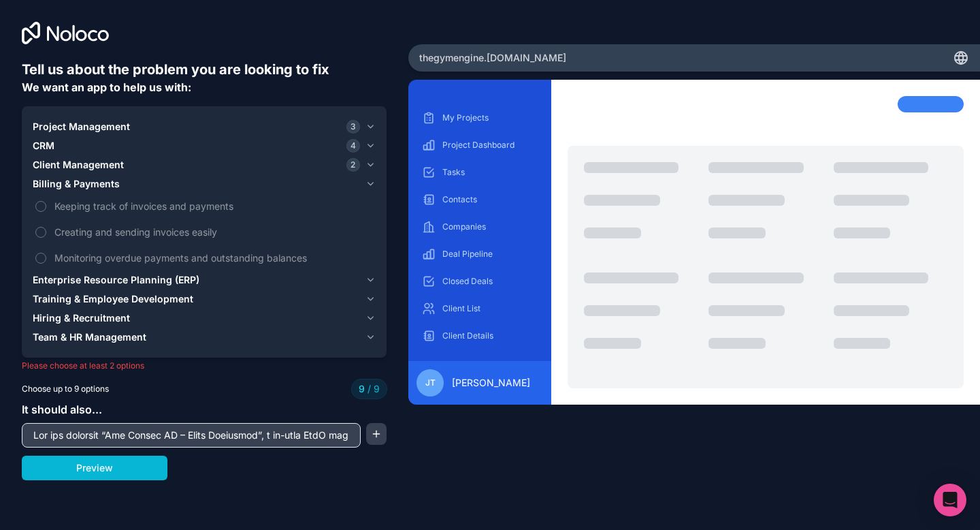  I want to click on span: 2, so click(353, 165).